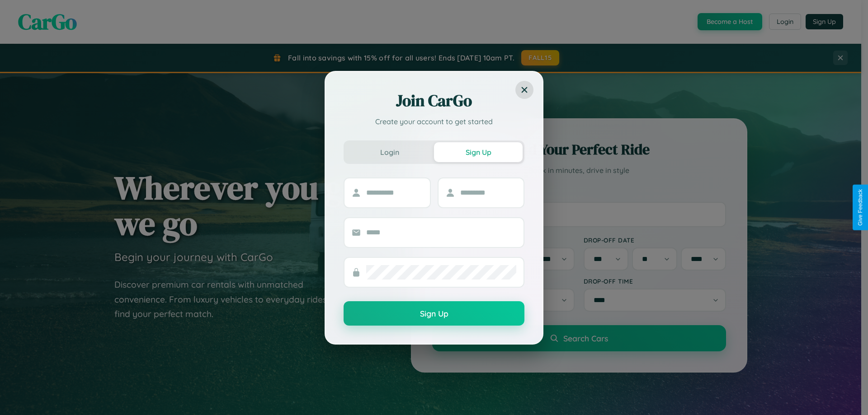 Image resolution: width=868 pixels, height=415 pixels. Describe the element at coordinates (389, 152) in the screenshot. I see `button: Login` at that location.